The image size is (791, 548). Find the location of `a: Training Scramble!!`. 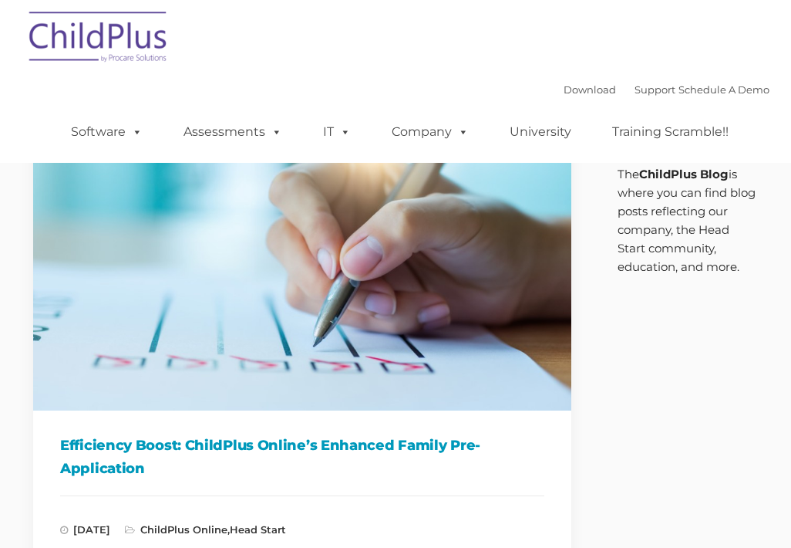

a: Training Scramble!! is located at coordinates (670, 132).